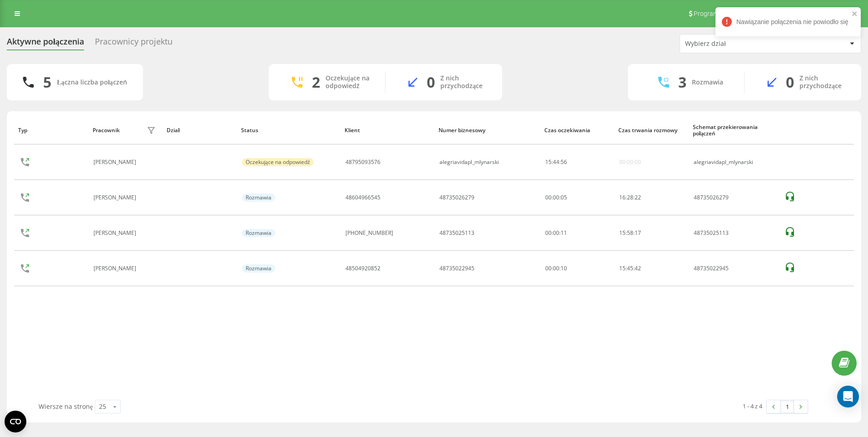 The width and height of the screenshot is (868, 437). What do you see at coordinates (133, 43) in the screenshot?
I see `div: Pracownicy projektu` at bounding box center [133, 43].